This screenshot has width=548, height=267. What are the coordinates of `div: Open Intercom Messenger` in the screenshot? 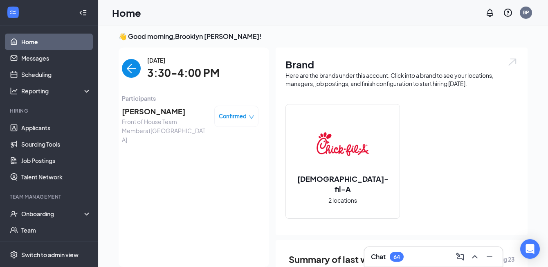 It's located at (530, 249).